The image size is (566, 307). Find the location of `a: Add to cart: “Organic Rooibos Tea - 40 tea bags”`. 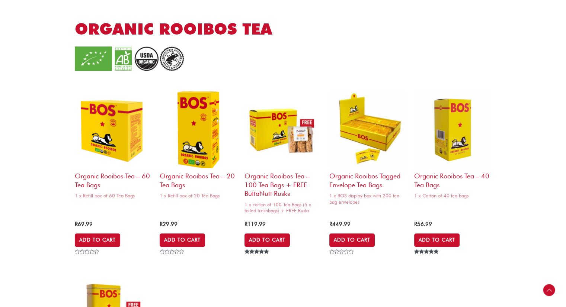

a: Add to cart: “Organic Rooibos Tea - 40 tea bags” is located at coordinates (437, 240).